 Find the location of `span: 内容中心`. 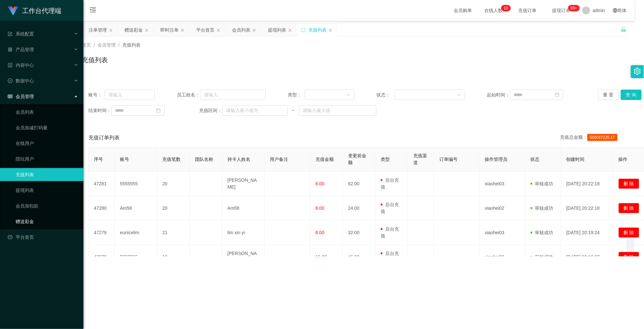

span: 内容中心 is located at coordinates (21, 65).